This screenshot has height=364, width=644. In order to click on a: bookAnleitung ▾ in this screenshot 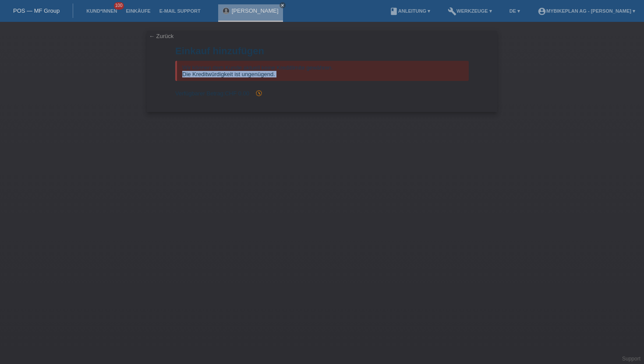, I will do `click(410, 11)`.